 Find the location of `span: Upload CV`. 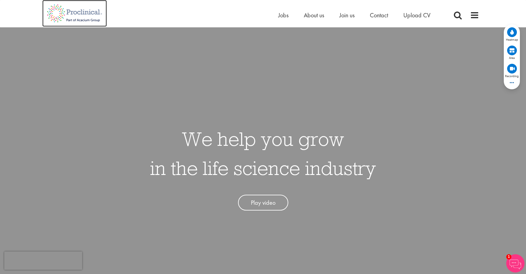

span: Upload CV is located at coordinates (417, 15).